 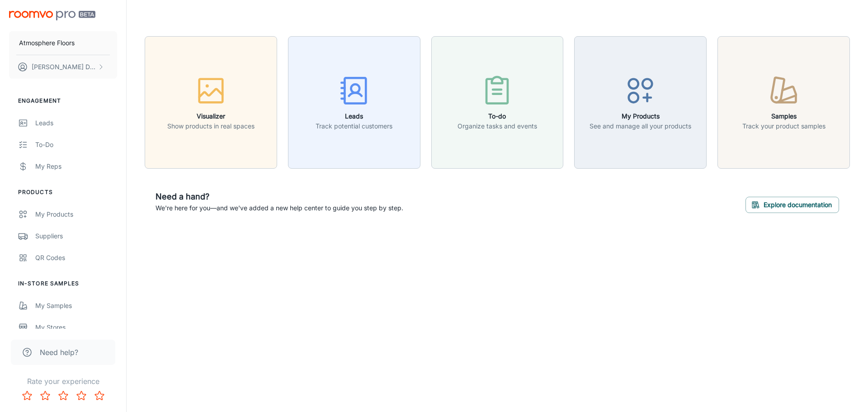 What do you see at coordinates (76, 145) in the screenshot?
I see `div: To-do` at bounding box center [76, 145].